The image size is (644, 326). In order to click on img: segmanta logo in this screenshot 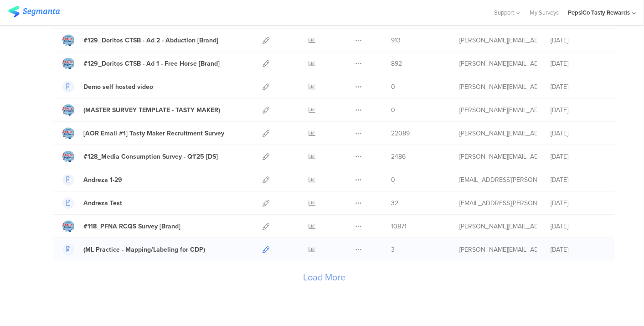, I will do `click(34, 11)`.